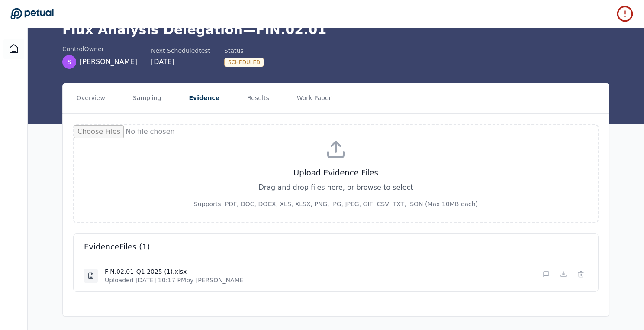 This screenshot has width=644, height=330. I want to click on button: Add/Edit Description, so click(546, 274).